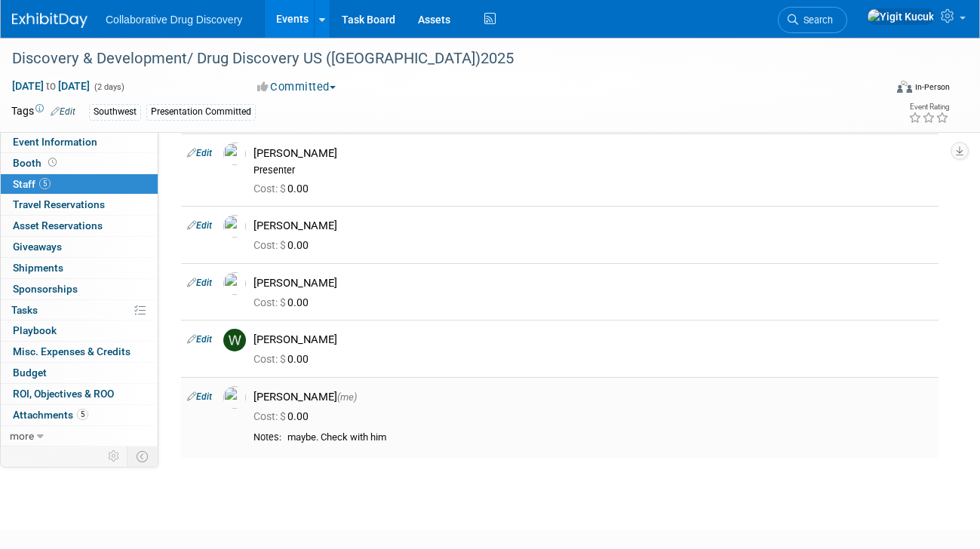 Image resolution: width=980 pixels, height=549 pixels. What do you see at coordinates (114, 456) in the screenshot?
I see `td: Personalize Event Tab Strip` at bounding box center [114, 456].